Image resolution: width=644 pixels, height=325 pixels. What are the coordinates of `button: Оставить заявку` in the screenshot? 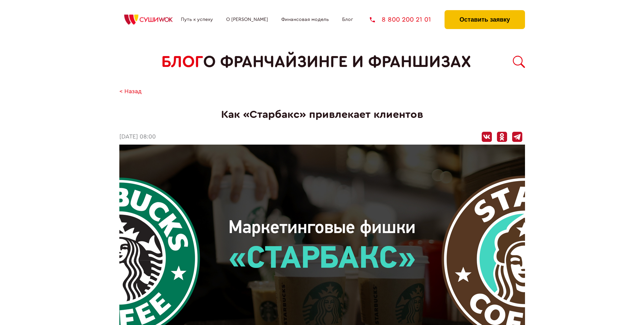 It's located at (484, 20).